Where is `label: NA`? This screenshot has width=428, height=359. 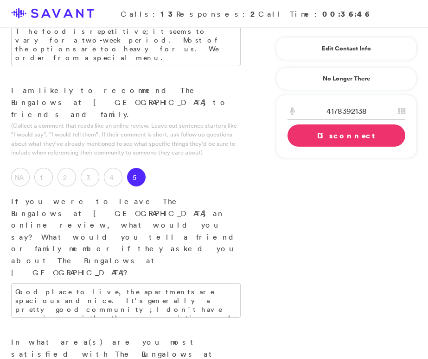 label: NA is located at coordinates (20, 177).